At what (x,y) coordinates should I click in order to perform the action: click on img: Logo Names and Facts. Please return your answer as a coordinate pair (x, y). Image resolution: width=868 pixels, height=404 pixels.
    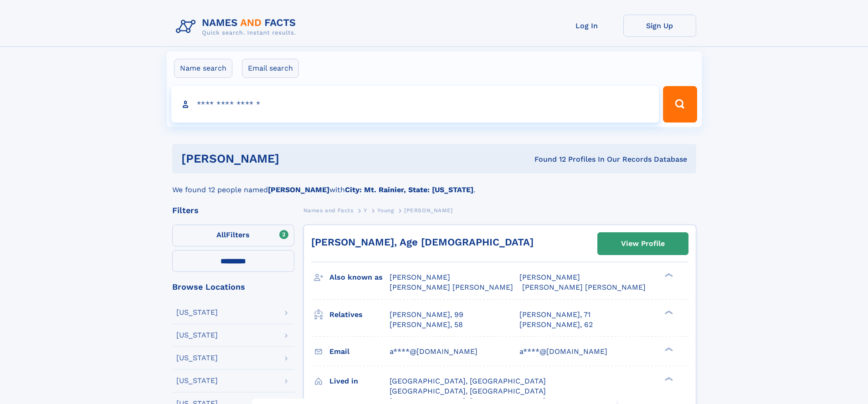
    Looking at the image, I should click on (238, 27).